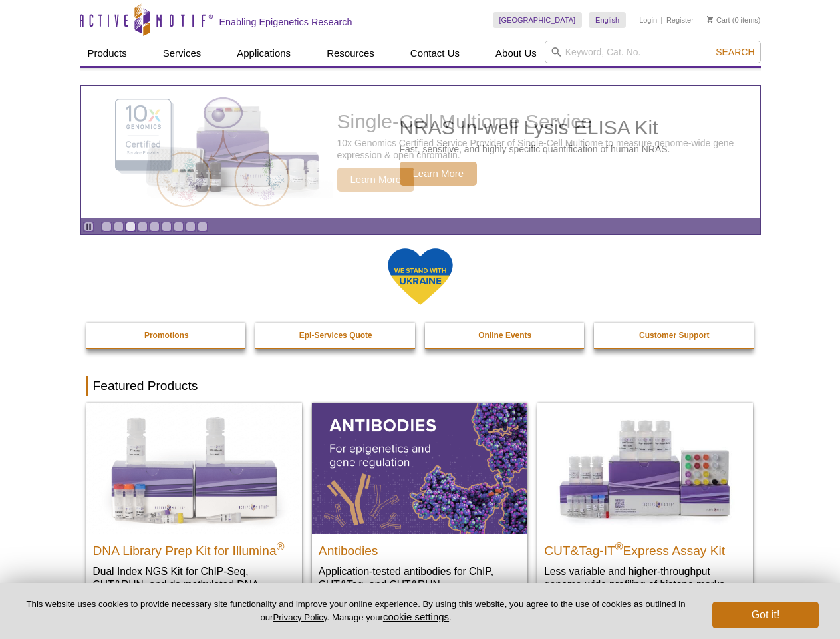  I want to click on span: Search, so click(736, 52).